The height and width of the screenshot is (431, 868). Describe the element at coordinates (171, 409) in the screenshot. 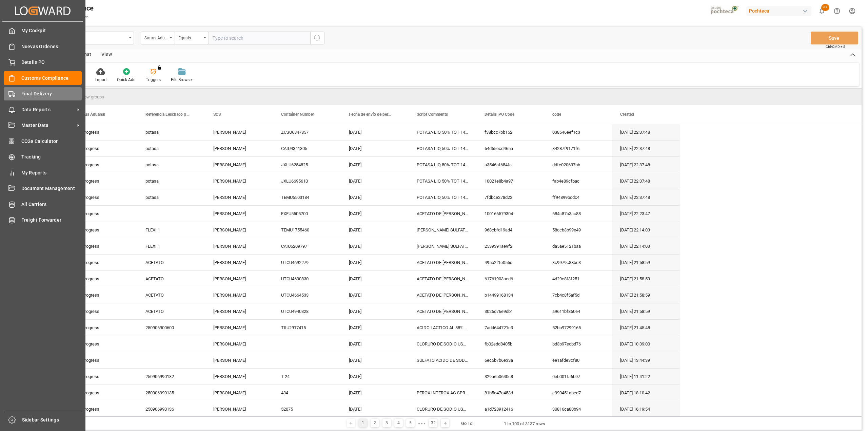

I see `div: 250906990136` at that location.